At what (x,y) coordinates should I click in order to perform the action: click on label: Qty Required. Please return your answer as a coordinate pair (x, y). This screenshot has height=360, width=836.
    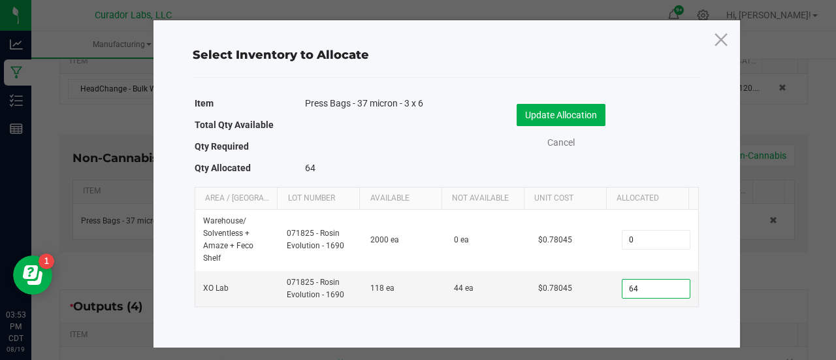
    Looking at the image, I should click on (221, 146).